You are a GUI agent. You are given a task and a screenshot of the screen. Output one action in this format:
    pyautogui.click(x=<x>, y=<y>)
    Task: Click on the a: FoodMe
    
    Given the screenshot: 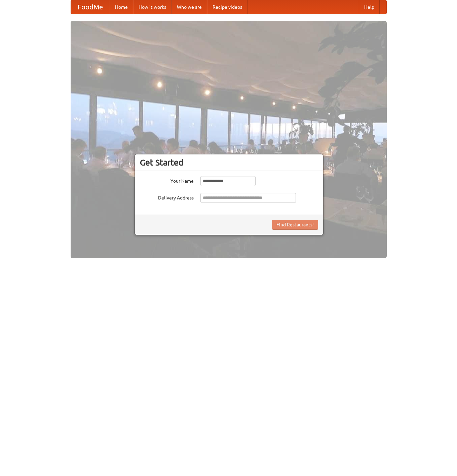 What is the action you would take?
    pyautogui.click(x=90, y=7)
    